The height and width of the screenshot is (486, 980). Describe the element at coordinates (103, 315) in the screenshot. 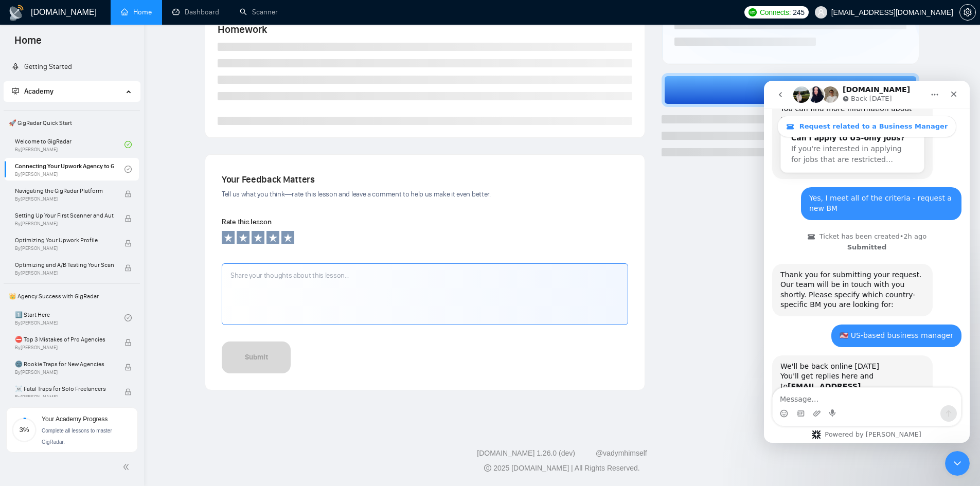

I see `textarea: Message…` at that location.